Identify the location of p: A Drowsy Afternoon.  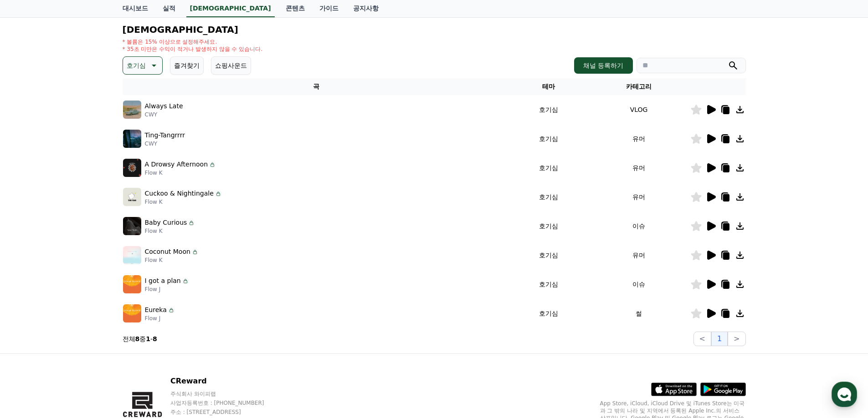
(176, 165).